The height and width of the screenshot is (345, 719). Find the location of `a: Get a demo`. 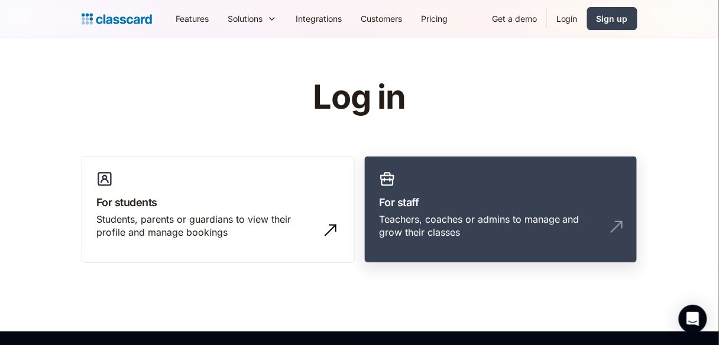

a: Get a demo is located at coordinates (514, 18).